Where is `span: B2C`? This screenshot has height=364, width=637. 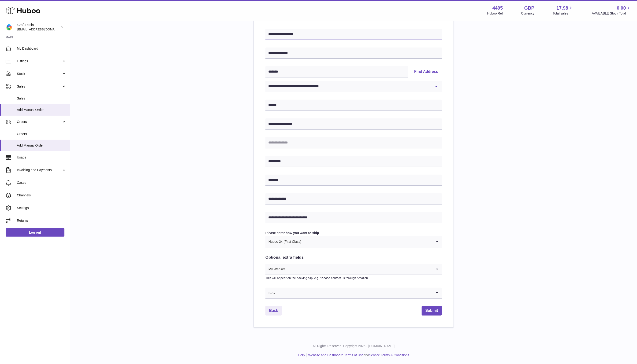 span: B2C is located at coordinates (270, 293).